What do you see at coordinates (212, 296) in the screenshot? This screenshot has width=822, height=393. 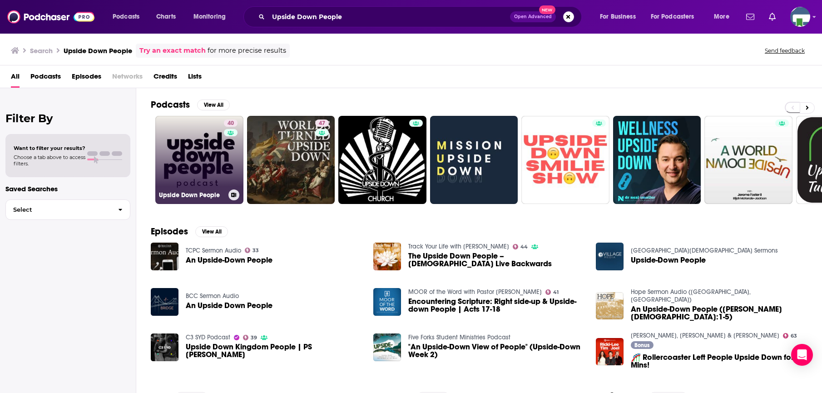 I see `a: BCC Sermon Audio` at bounding box center [212, 296].